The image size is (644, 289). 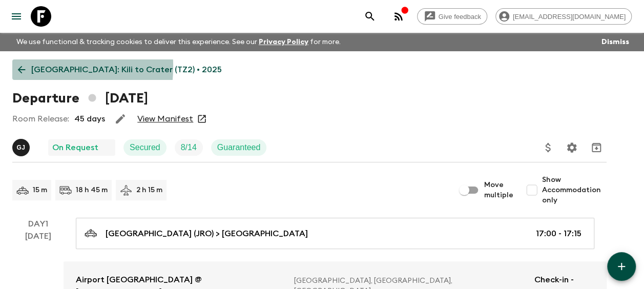 What do you see at coordinates (165, 119) in the screenshot?
I see `a: View Manifest` at bounding box center [165, 119].